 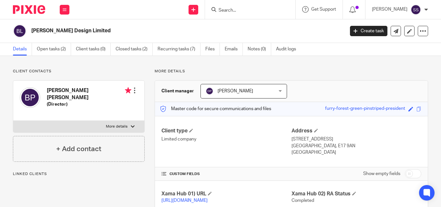 I want to click on h4: Xama Hub 01) URL, so click(x=226, y=194).